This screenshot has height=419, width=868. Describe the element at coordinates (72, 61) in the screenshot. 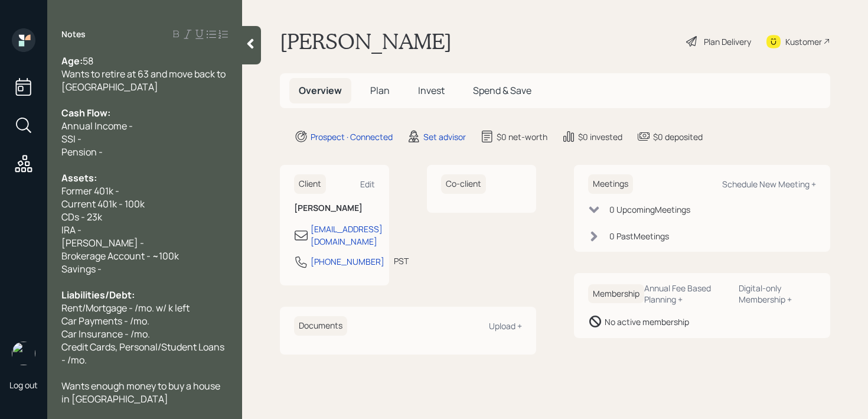

I see `span: Age:` at that location.